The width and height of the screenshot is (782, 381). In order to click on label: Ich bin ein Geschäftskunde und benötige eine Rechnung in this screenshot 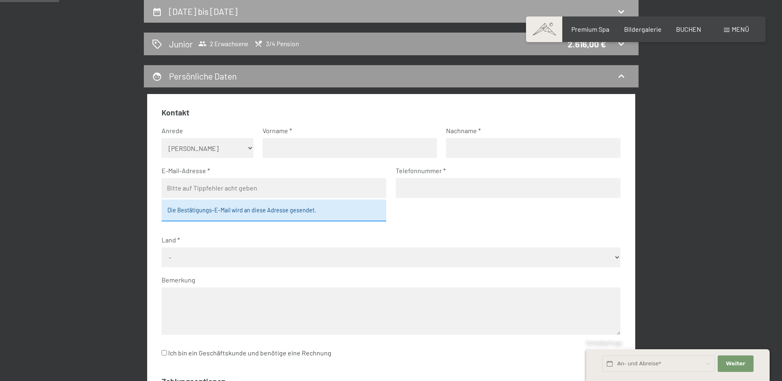, I will do `click(247, 353)`.